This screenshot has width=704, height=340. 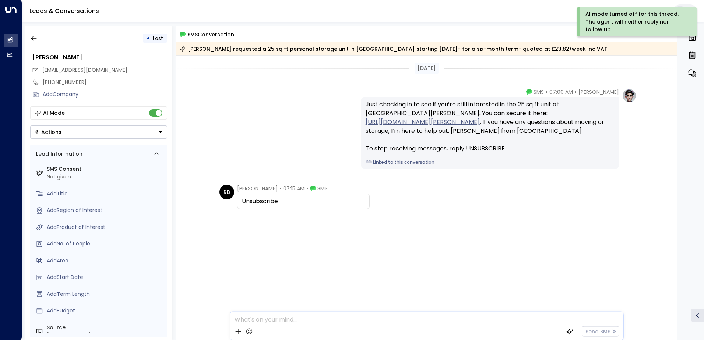 I want to click on label: Source, so click(x=105, y=328).